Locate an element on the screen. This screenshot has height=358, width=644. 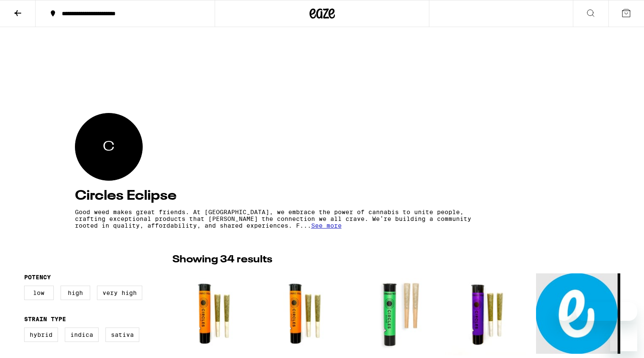
label: Very High is located at coordinates (120, 293).